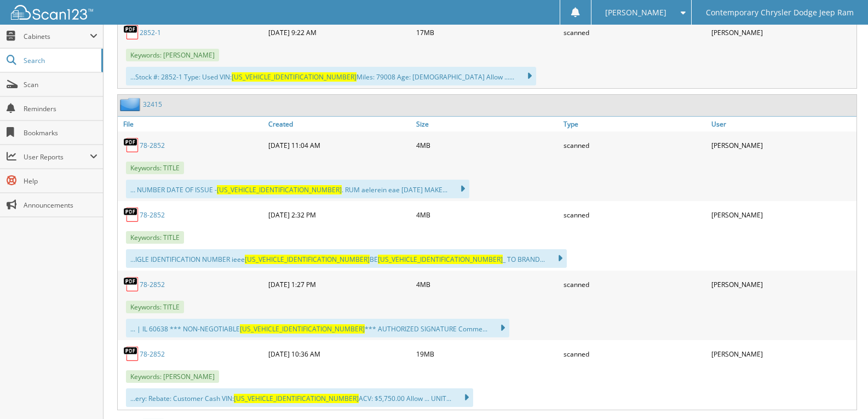  What do you see at coordinates (487, 354) in the screenshot?
I see `div: 19MB` at bounding box center [487, 354].